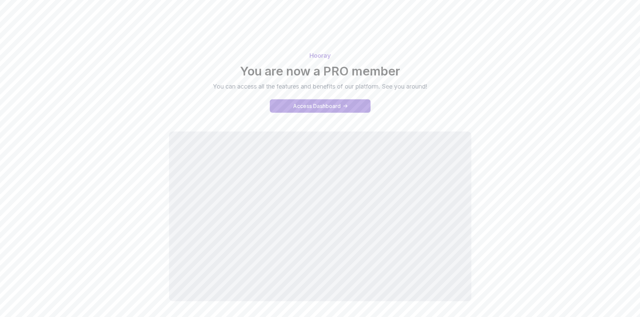 This screenshot has width=640, height=317. What do you see at coordinates (317, 106) in the screenshot?
I see `div: Access Dashboard` at bounding box center [317, 106].